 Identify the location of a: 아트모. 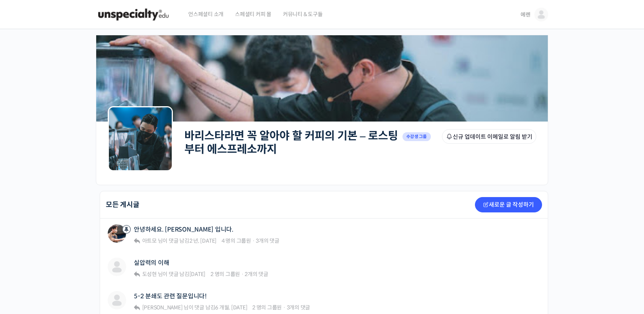
(149, 241).